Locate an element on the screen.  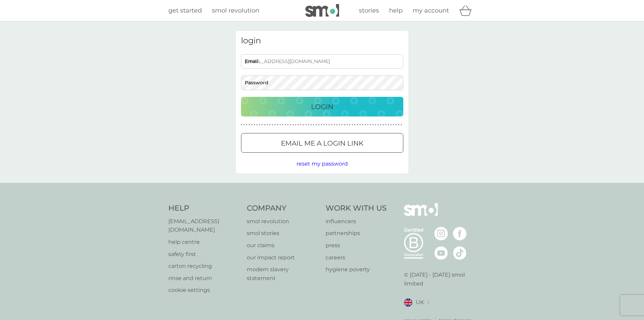
p: careers is located at coordinates (356, 258).